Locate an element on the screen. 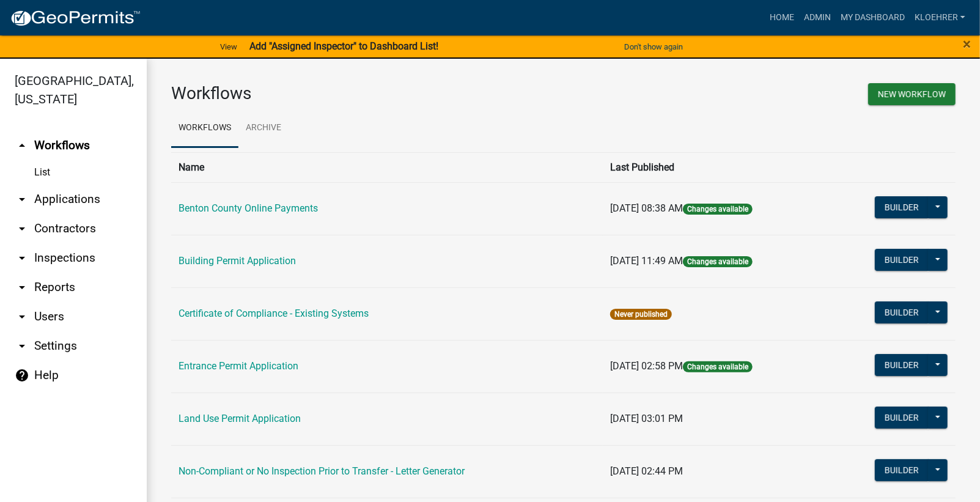 The image size is (980, 502). a: Home is located at coordinates (782, 17).